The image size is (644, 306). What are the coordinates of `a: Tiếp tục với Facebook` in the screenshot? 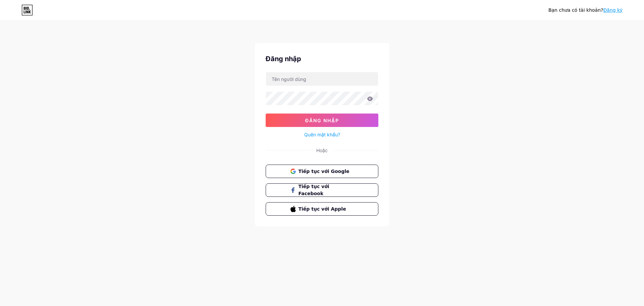 It's located at (322, 190).